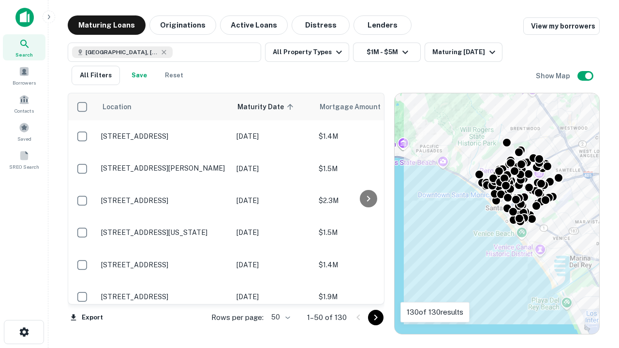 The image size is (619, 348). Describe the element at coordinates (367, 201) in the screenshot. I see `p: $2.3M` at that location.